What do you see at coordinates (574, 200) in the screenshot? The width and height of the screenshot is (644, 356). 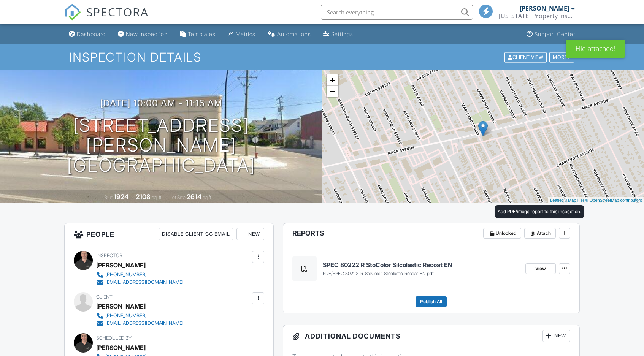 I see `a: © MapTiler` at bounding box center [574, 200].